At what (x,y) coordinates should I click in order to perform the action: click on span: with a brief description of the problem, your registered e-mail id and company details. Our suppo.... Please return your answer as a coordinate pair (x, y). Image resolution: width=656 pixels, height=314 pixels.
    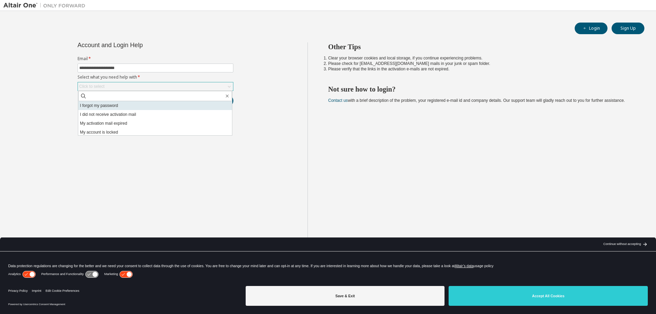
    Looking at the image, I should click on (476, 100).